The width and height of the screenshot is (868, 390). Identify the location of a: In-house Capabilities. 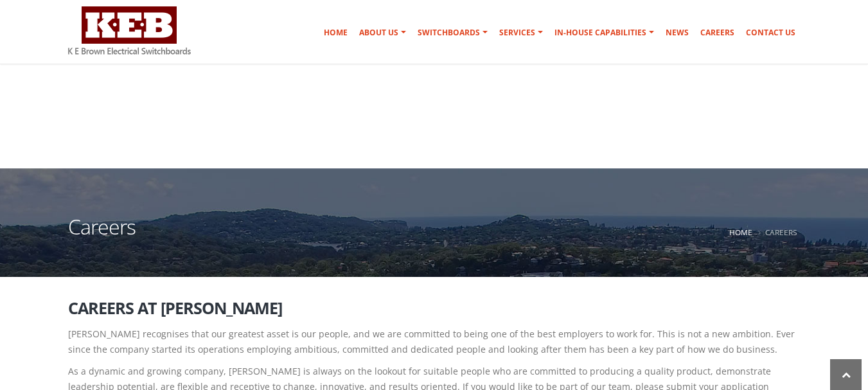
(604, 33).